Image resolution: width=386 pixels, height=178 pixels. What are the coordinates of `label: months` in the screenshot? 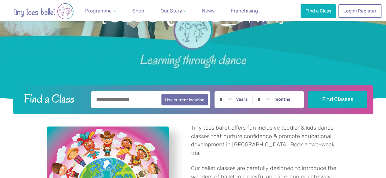 It's located at (282, 100).